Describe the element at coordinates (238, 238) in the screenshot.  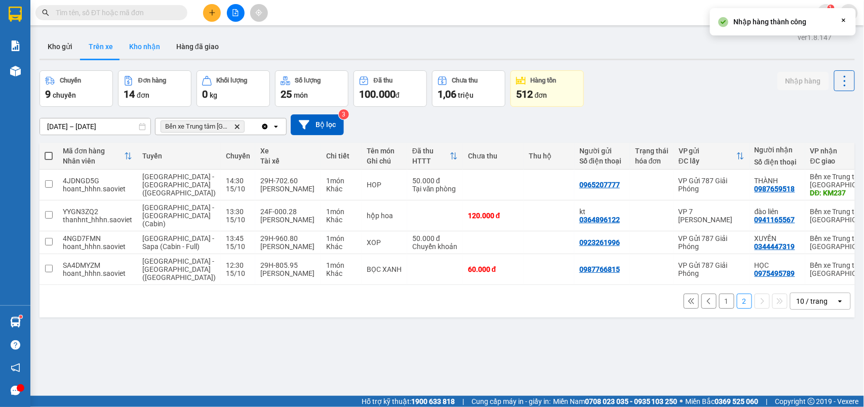
I see `div: 13:45` at that location.